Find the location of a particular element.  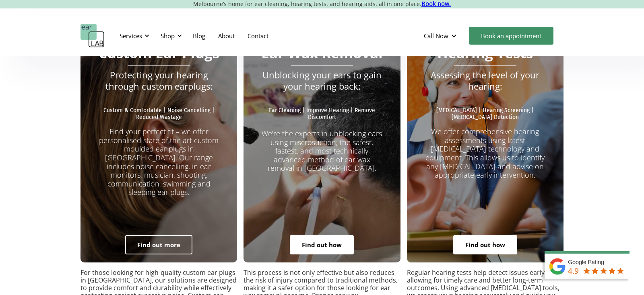

em: Assessing the level of your hearing: is located at coordinates (485, 80).